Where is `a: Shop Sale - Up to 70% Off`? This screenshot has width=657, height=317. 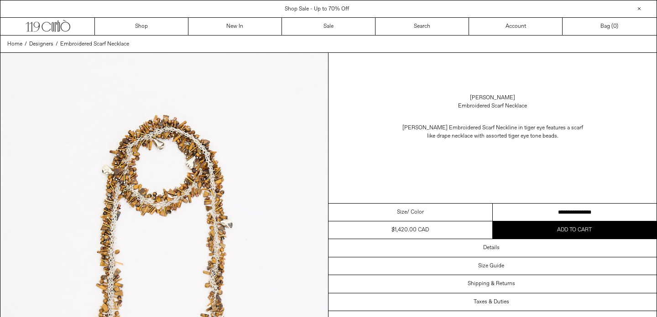 a: Shop Sale - Up to 70% Off is located at coordinates (316, 9).